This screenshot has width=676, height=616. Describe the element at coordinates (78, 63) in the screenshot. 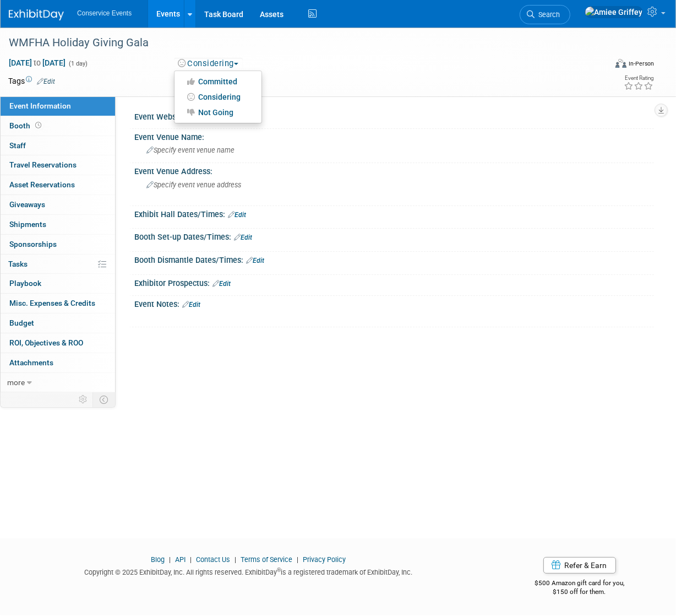

I see `span: (1 day)` at that location.